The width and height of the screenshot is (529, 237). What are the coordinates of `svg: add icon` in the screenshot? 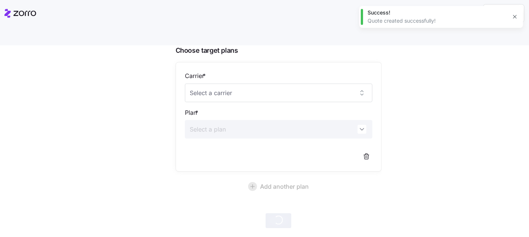 It's located at (252, 187).